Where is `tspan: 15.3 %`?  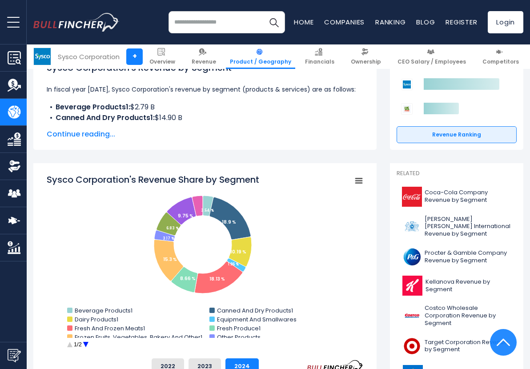 tspan: 15.3 % is located at coordinates (170, 259).